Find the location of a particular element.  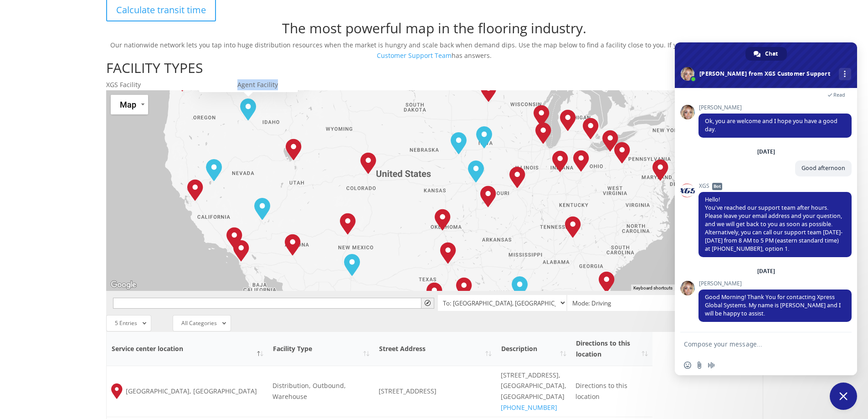

div: Detroit, MI is located at coordinates (591, 128).